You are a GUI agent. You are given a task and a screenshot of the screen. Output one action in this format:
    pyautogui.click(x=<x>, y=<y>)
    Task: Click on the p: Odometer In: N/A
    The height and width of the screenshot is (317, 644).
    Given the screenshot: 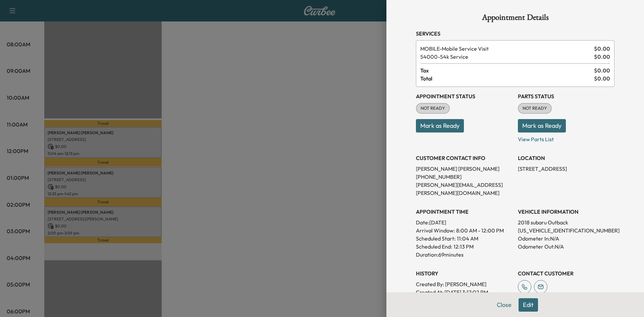 What is the action you would take?
    pyautogui.click(x=566, y=238)
    